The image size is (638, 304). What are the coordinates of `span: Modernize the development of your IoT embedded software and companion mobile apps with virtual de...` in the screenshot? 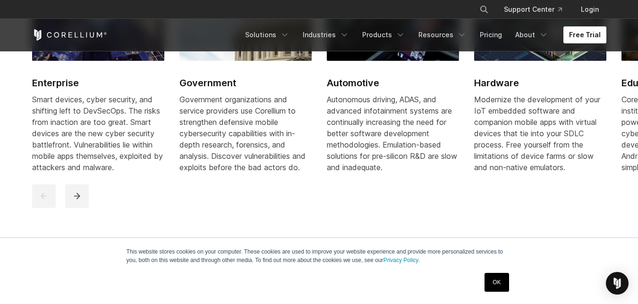 It's located at (537, 134).